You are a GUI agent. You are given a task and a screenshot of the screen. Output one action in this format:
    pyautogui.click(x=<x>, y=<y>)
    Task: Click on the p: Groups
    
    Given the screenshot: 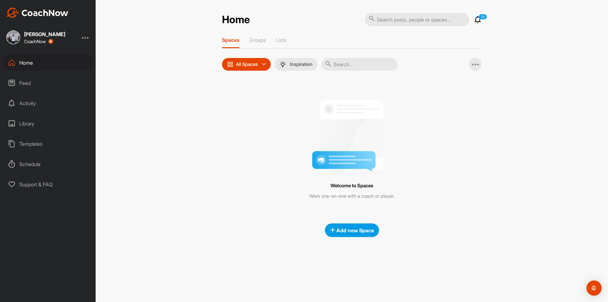 What is the action you would take?
    pyautogui.click(x=258, y=40)
    